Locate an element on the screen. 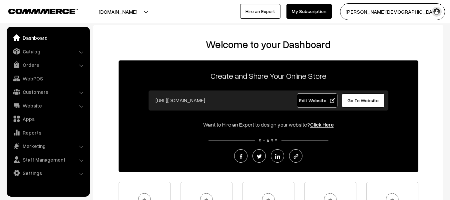  div: Want to Hire an Expert to design your website? is located at coordinates (269, 124).